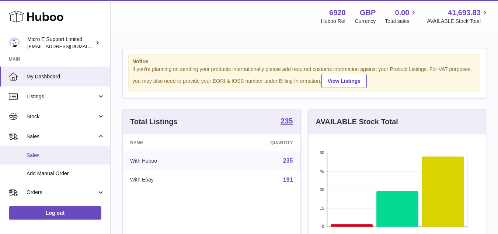 This screenshot has height=234, width=498. What do you see at coordinates (170, 160) in the screenshot?
I see `td: With Huboo` at bounding box center [170, 160].